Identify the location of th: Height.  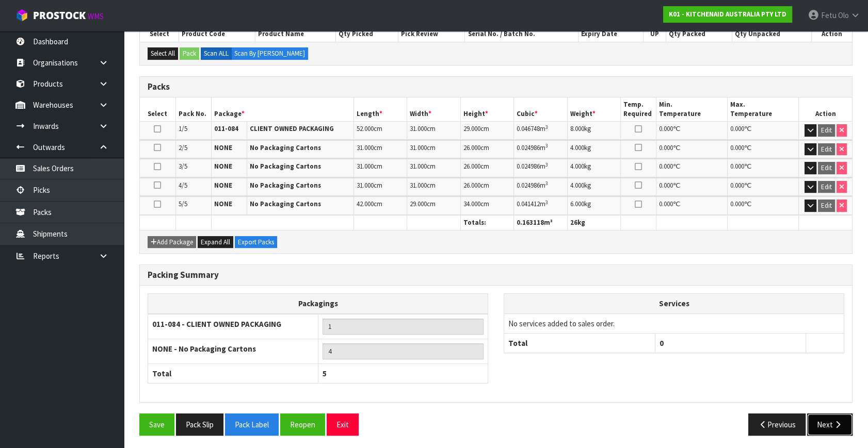
(487, 109).